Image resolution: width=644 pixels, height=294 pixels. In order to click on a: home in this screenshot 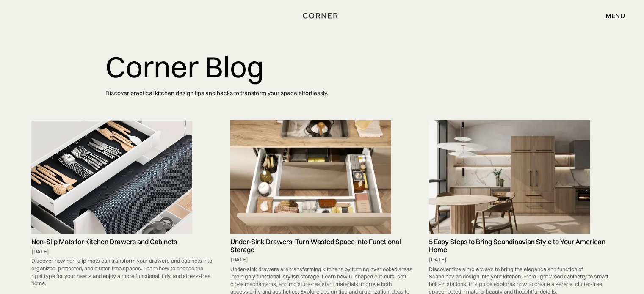, I will do `click(322, 16)`.